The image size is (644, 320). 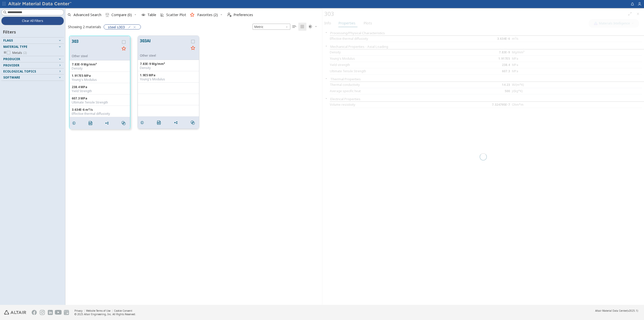 I want to click on div: 3.634E-6 m²/s, so click(x=100, y=110).